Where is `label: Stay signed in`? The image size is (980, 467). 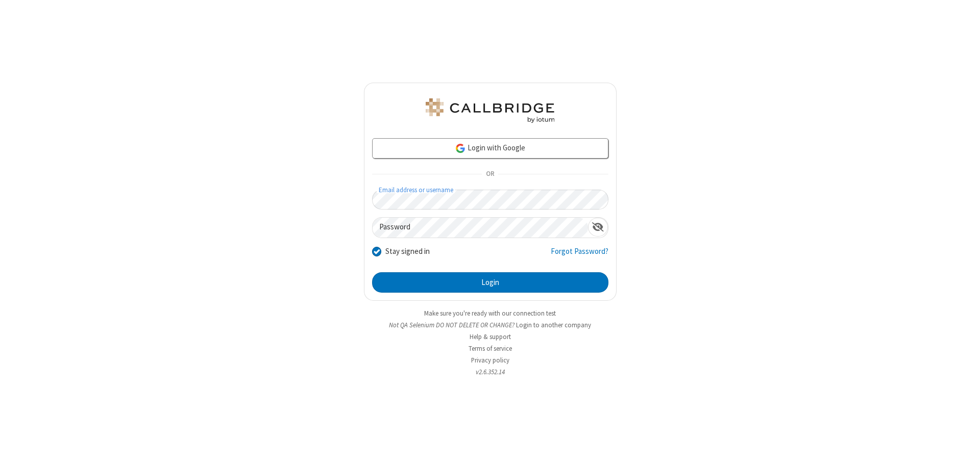 label: Stay signed in is located at coordinates (407, 251).